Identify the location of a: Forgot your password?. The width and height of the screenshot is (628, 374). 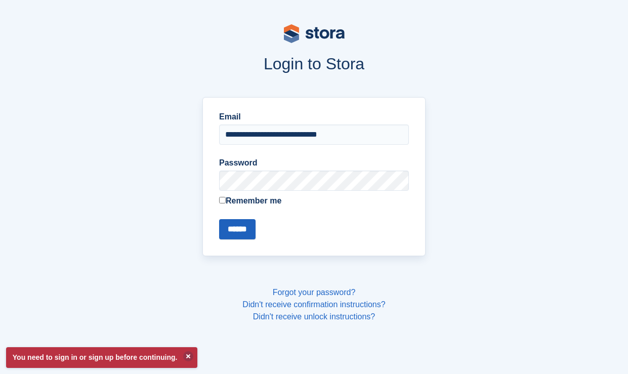
(314, 292).